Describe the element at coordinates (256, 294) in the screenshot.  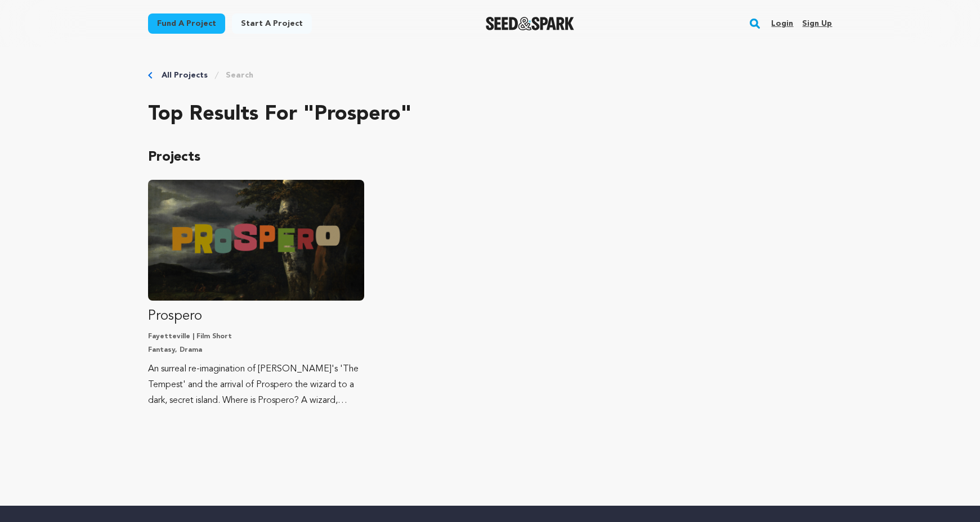
I see `a: Fund Prospero` at that location.